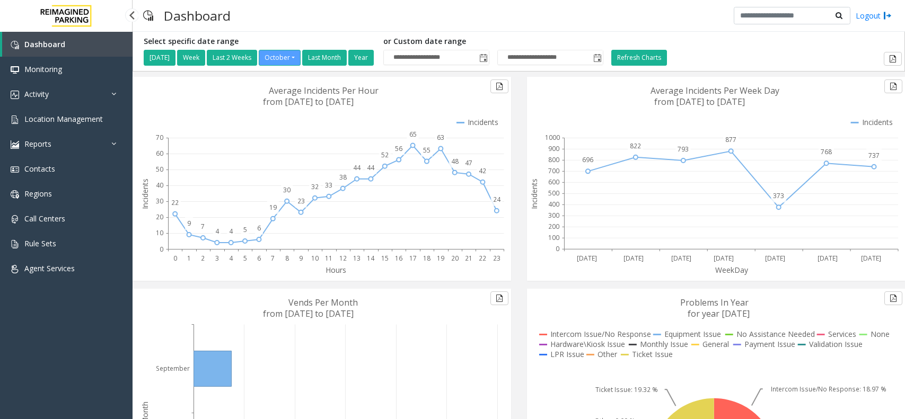 The height and width of the screenshot is (419, 905). Describe the element at coordinates (553, 182) in the screenshot. I see `text: 600` at that location.